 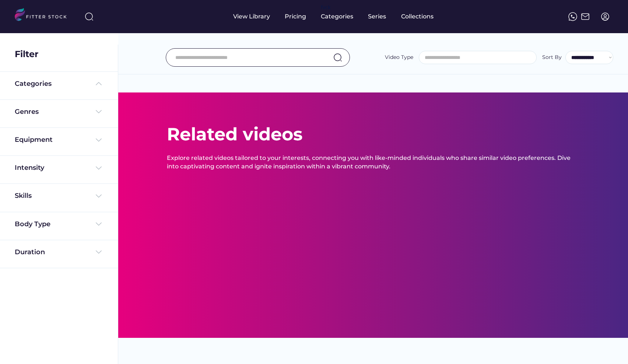 I want to click on div: Explore related videos tailored to your interests, connecting you with like-minded individuals wh..., so click(x=373, y=162).